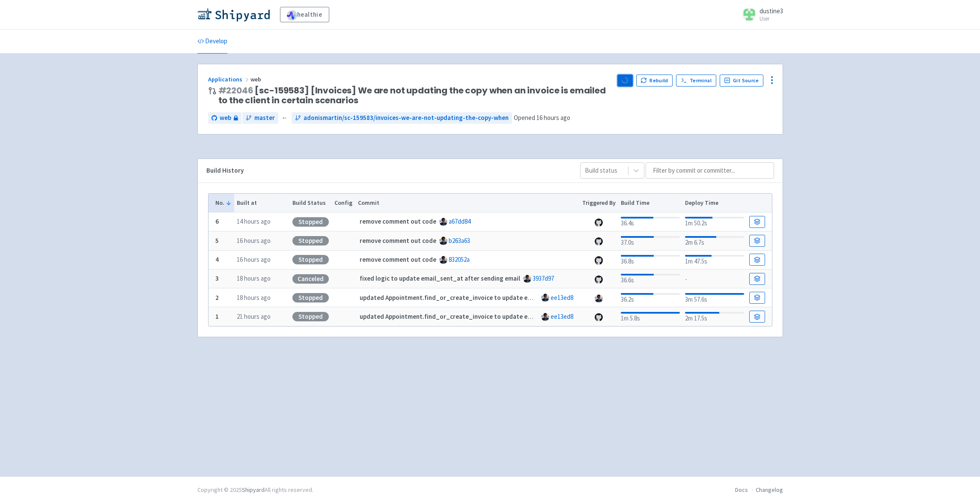 The image size is (980, 503). Describe the element at coordinates (236, 91) in the screenshot. I see `a: #22046` at that location.